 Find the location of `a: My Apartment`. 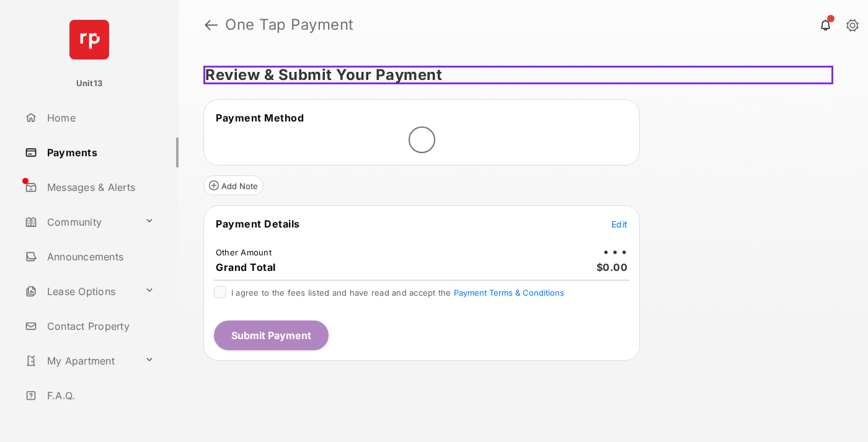

a: My Apartment is located at coordinates (80, 361).